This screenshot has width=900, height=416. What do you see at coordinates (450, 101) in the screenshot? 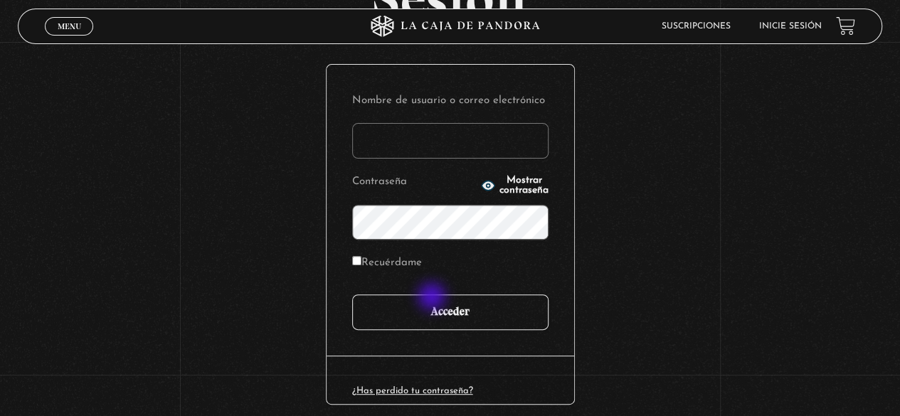
I see `label: Nombre de usuario o correo electrónico` at bounding box center [450, 101].